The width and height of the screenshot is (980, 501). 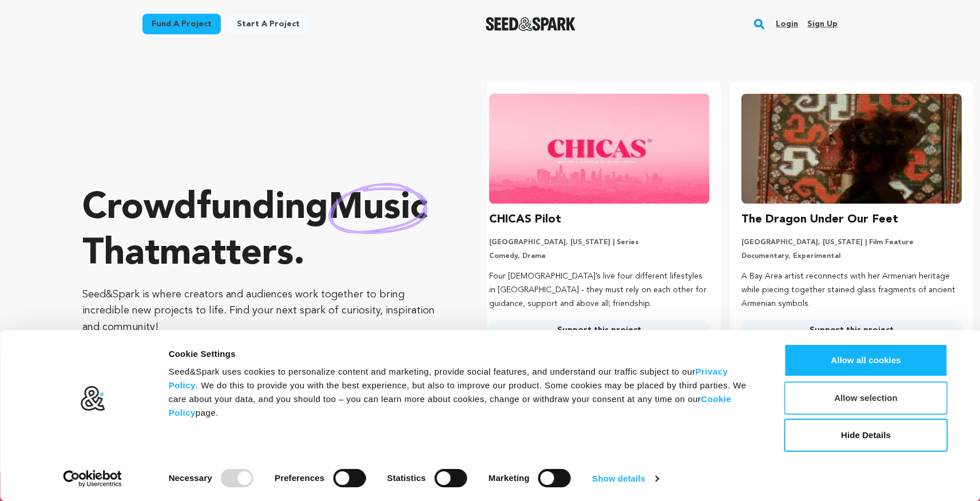 What do you see at coordinates (530, 24) in the screenshot?
I see `a: Seed&Spark Homepage` at bounding box center [530, 24].